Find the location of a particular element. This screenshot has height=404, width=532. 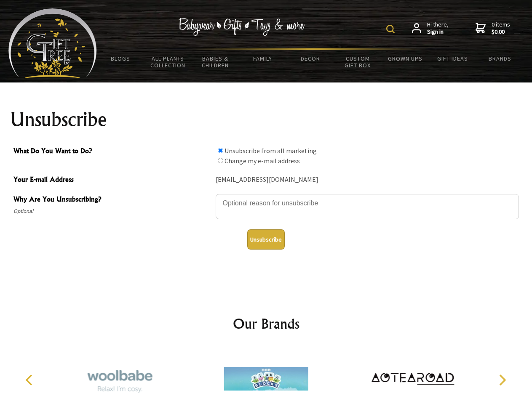

label: Change my e-mail address is located at coordinates (262, 161).